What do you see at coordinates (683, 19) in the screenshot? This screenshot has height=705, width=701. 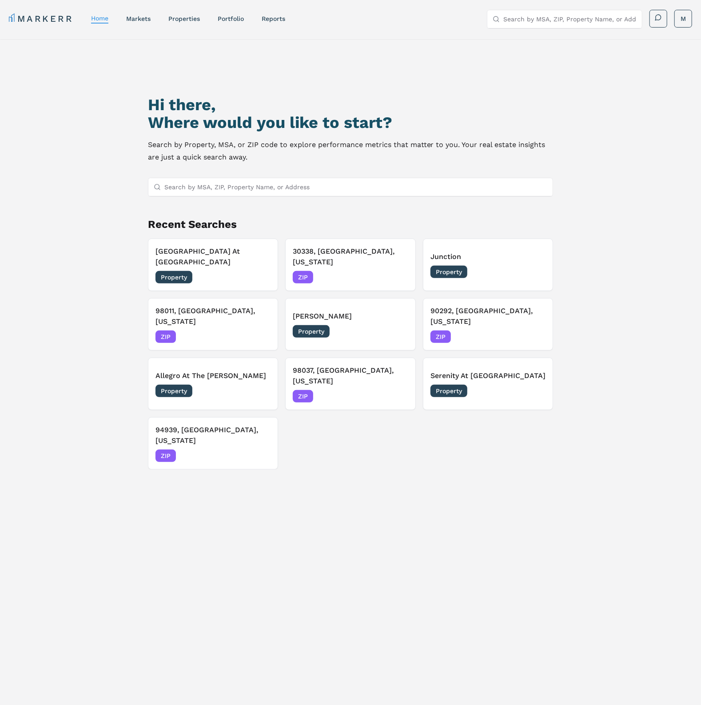 I see `span: M` at bounding box center [683, 19].